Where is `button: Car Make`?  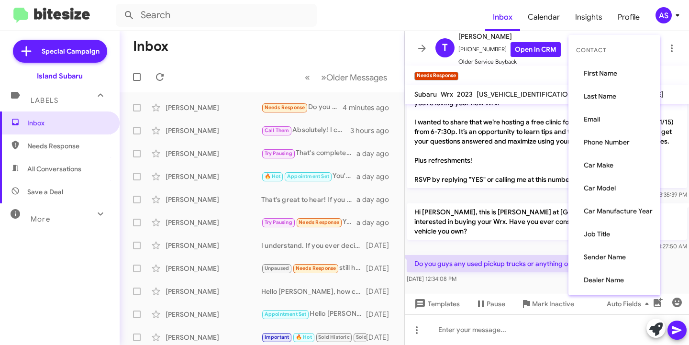
button: Car Make is located at coordinates (614, 165).